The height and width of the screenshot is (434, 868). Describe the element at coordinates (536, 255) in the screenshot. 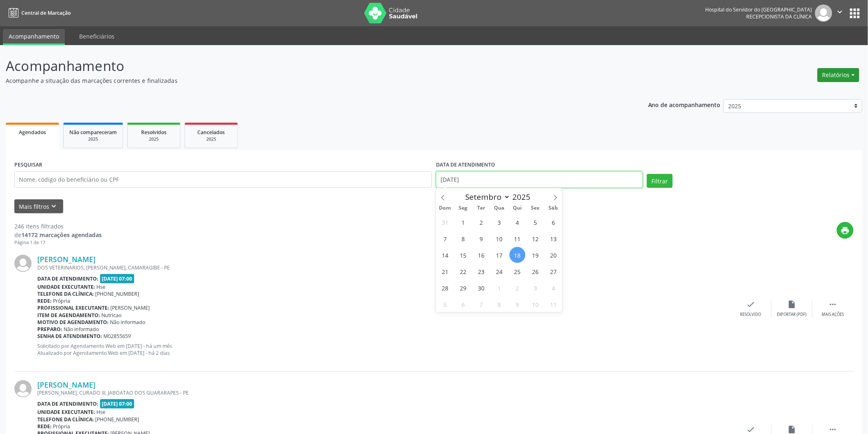

I see `span: Setembro 19, 2025` at that location.